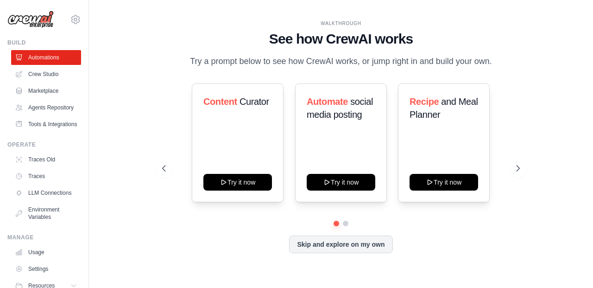 The width and height of the screenshot is (593, 288). What do you see at coordinates (340, 108) in the screenshot?
I see `span: social media posting` at bounding box center [340, 108].